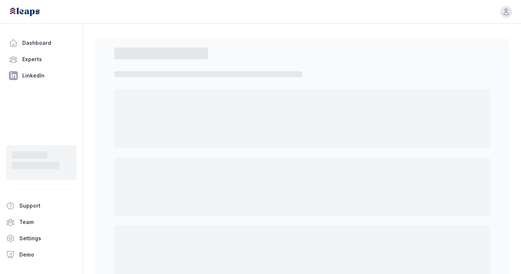  I want to click on a: Experts, so click(41, 59).